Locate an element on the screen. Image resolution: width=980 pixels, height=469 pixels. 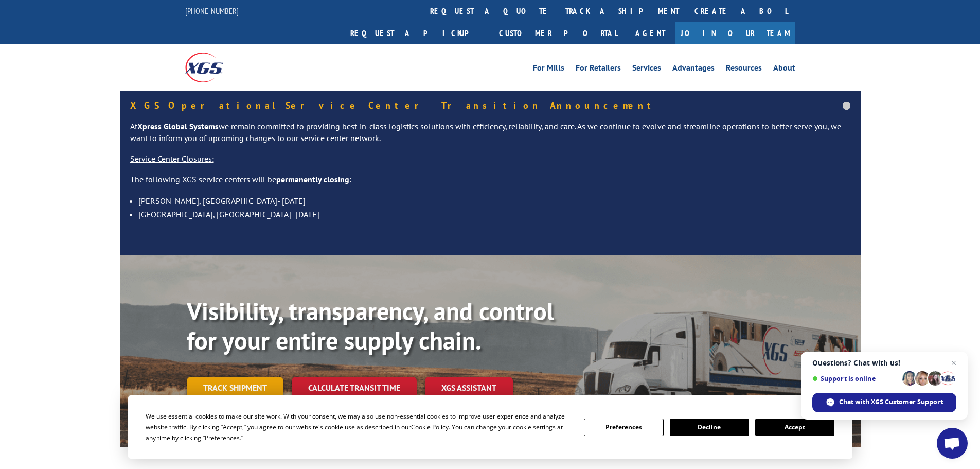
div: Cookie Consent Prompt is located at coordinates (490, 427).